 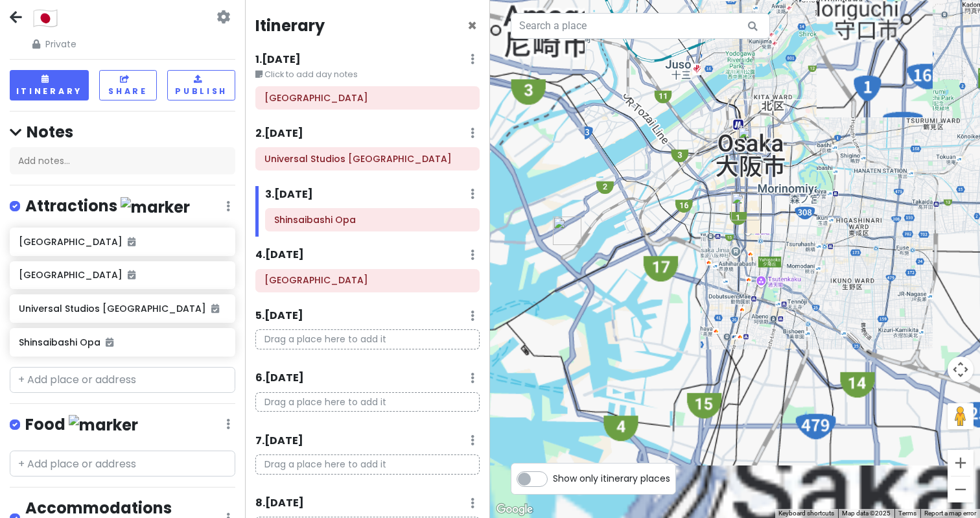 I want to click on span: Show only itinerary places, so click(x=611, y=479).